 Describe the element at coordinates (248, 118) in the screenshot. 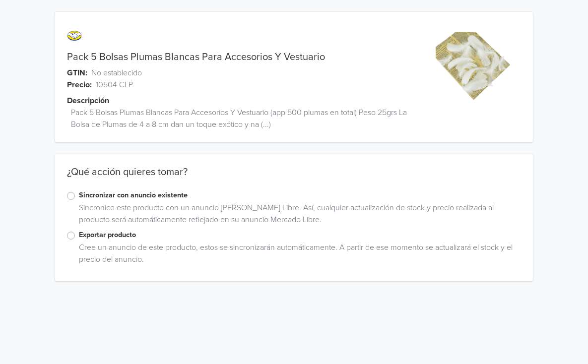

I see `span: Pack 5 Bolsas Plumas Blancas Para Accesorios Y Vestuario (app 500 plumas en total) Peso 25grs La ...` at that location.